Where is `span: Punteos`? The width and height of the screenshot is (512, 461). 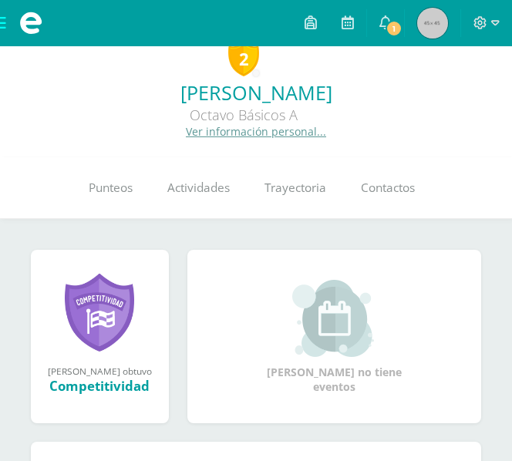
span: Punteos is located at coordinates (110, 187).